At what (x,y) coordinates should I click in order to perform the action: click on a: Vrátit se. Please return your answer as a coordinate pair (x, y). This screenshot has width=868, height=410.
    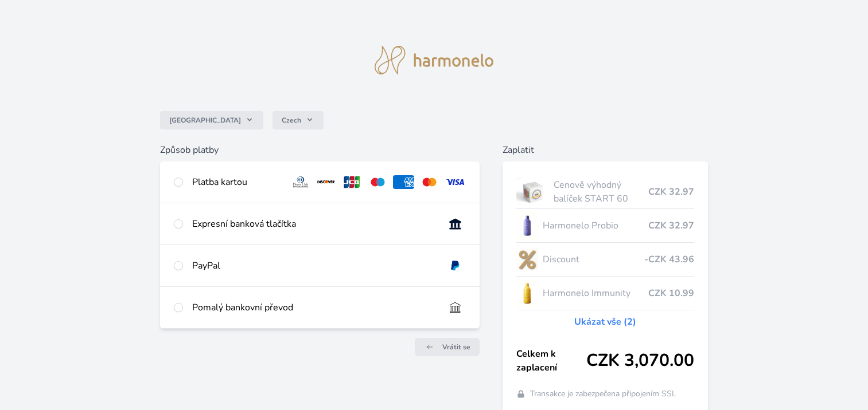
    Looking at the image, I should click on (447, 347).